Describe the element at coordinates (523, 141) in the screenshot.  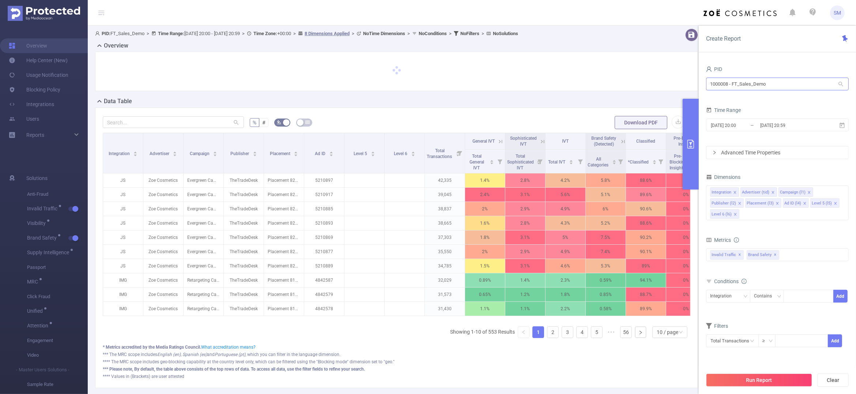
I see `span: Sophisticated IVT` at that location.